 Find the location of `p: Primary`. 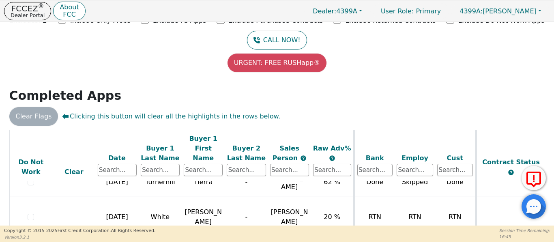

p: Primary is located at coordinates (411, 11).